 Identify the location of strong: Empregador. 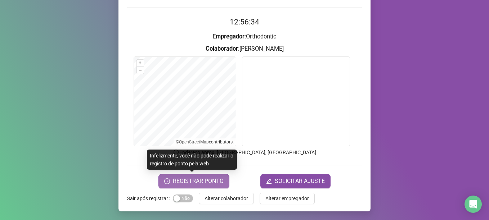
(228, 36).